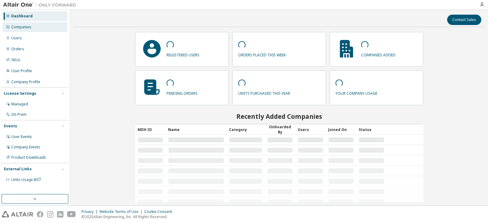 The height and width of the screenshot is (223, 488). I want to click on div: Joined On, so click(341, 130).